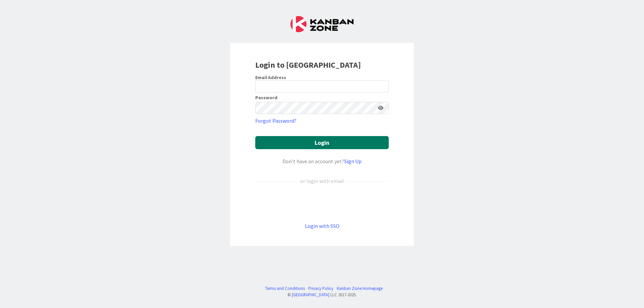 The width and height of the screenshot is (644, 308). Describe the element at coordinates (322, 24) in the screenshot. I see `img: Kanban Zone` at that location.